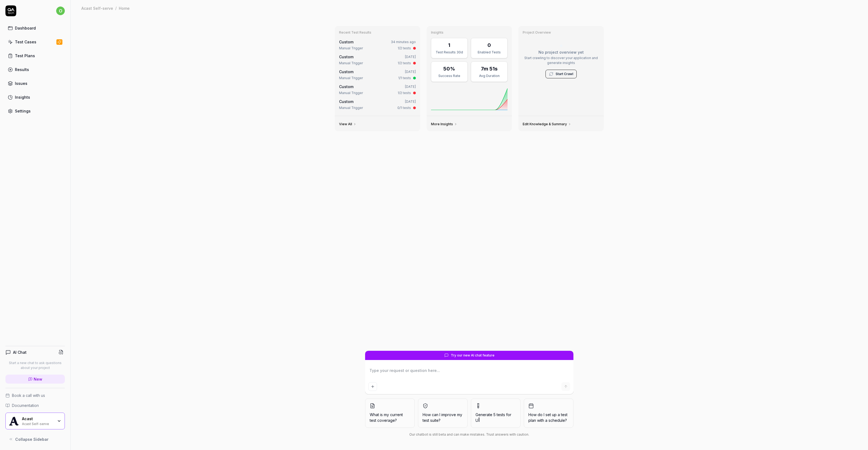  What do you see at coordinates (60, 11) in the screenshot?
I see `span: o` at bounding box center [60, 11].